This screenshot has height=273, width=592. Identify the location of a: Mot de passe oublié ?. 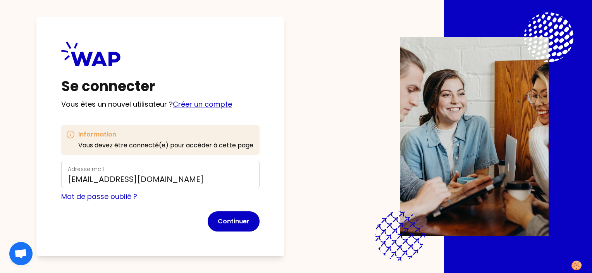
(99, 196).